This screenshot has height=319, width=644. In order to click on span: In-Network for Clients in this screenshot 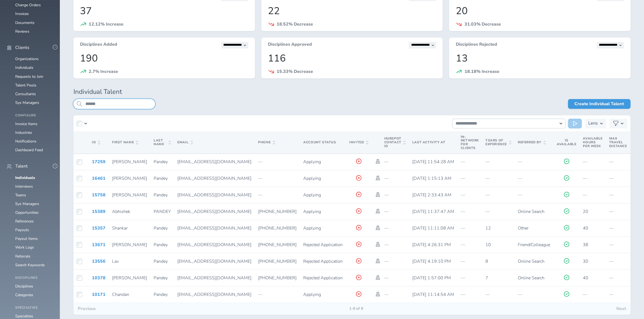, I will do `click(469, 142)`.